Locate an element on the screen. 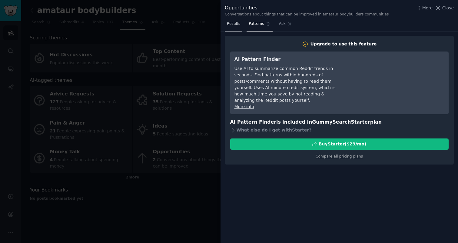  a: Compare all pricing plans is located at coordinates (339, 156).